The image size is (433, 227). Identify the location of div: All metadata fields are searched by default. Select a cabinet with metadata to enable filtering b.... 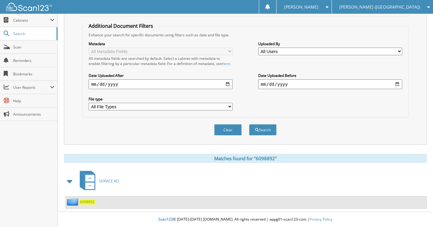
(160, 61).